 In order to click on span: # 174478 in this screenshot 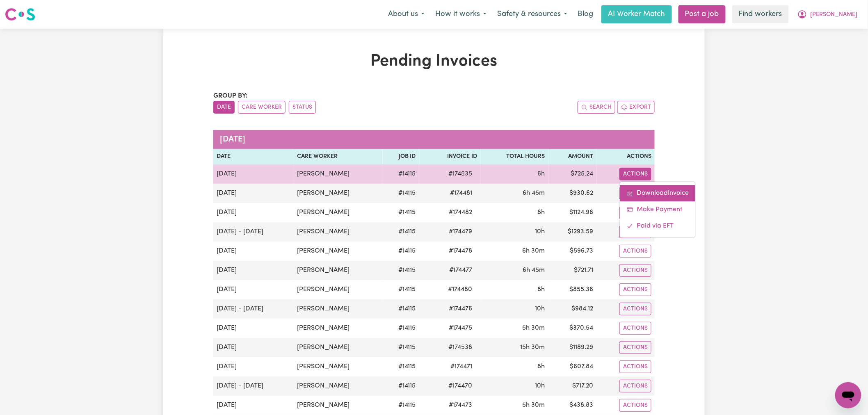, I will do `click(460, 251)`.